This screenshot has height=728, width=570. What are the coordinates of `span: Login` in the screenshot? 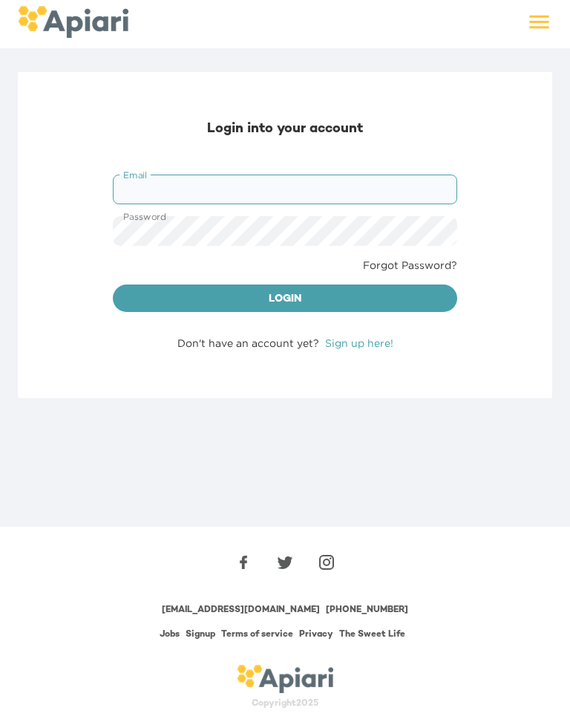 It's located at (285, 300).